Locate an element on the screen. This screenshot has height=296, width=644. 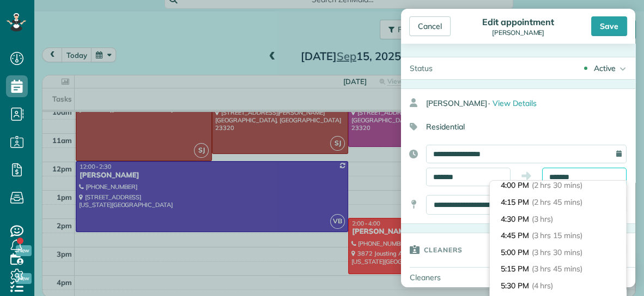
li: 4:00 PM is located at coordinates (558, 185).